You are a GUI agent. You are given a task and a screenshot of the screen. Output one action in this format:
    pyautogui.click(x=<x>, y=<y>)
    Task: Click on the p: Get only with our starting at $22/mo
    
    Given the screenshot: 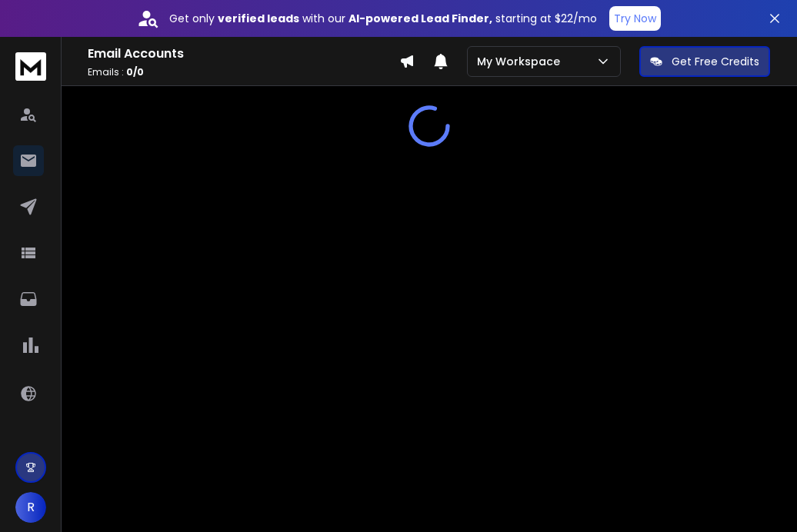 What is the action you would take?
    pyautogui.click(x=383, y=18)
    